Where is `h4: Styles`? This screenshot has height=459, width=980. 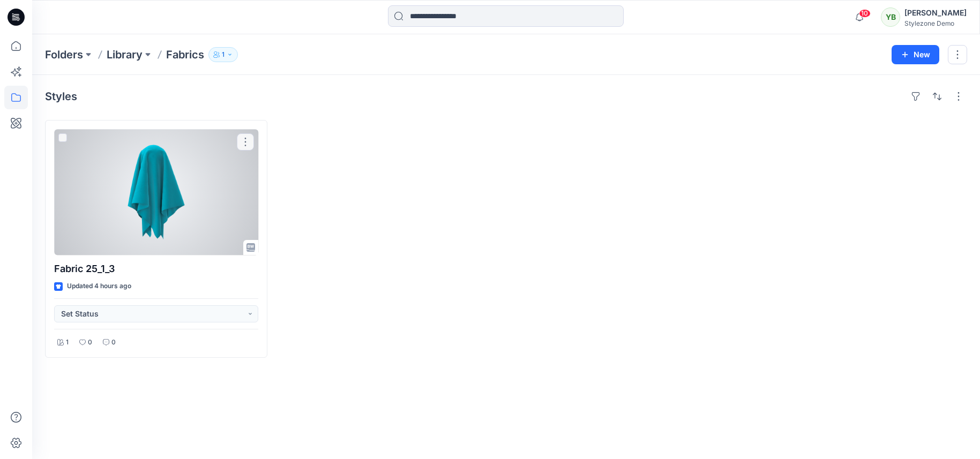 h4: Styles is located at coordinates (61, 97).